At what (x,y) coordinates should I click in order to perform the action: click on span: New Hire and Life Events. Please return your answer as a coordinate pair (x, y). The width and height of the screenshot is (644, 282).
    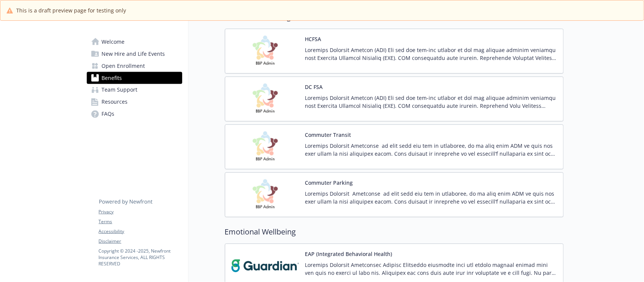
    Looking at the image, I should click on (134, 54).